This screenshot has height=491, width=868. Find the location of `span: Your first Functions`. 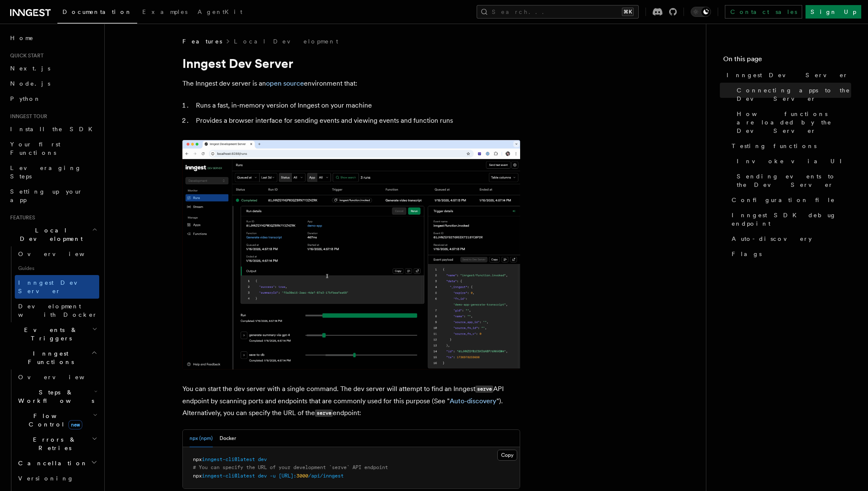

span: Your first Functions is located at coordinates (35, 149).